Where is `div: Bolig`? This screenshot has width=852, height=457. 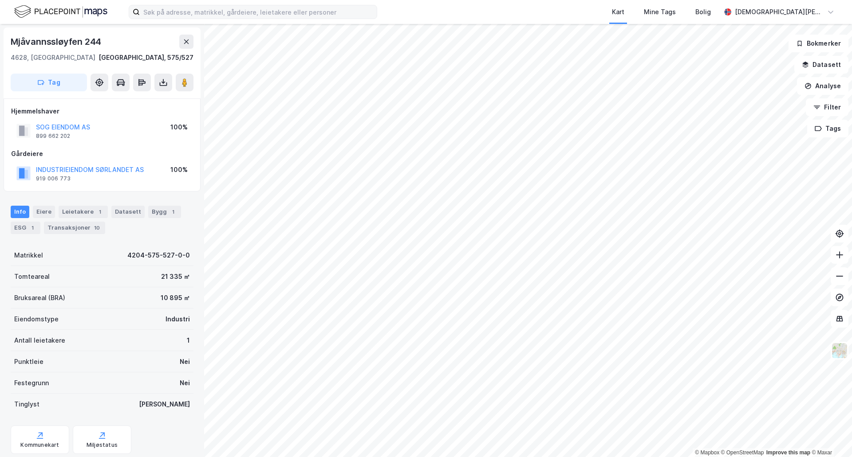 div: Bolig is located at coordinates (703, 12).